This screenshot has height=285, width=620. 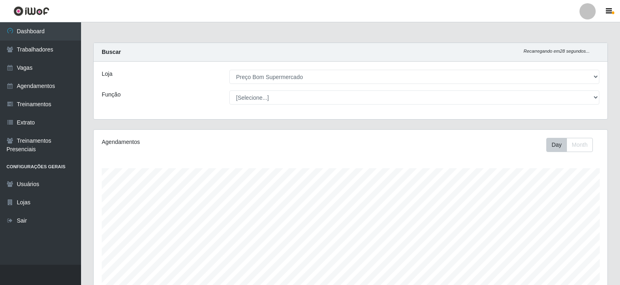 What do you see at coordinates (111, 94) in the screenshot?
I see `label: Função` at bounding box center [111, 94].